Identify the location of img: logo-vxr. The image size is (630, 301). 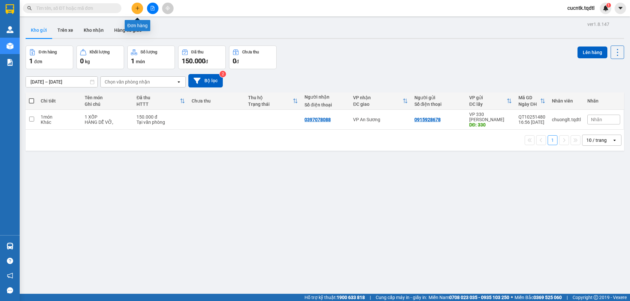
(10, 9).